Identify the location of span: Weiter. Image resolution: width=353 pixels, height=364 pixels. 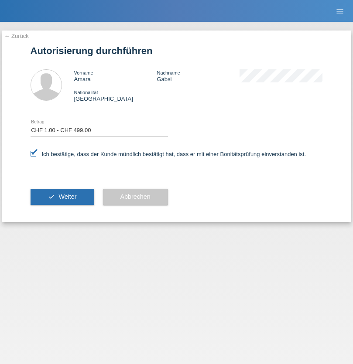
(67, 197).